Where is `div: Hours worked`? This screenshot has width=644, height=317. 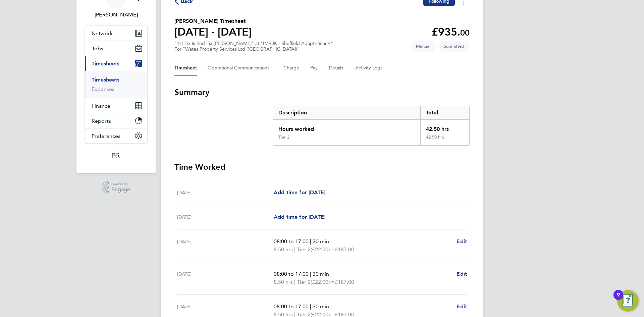
div: Hours worked is located at coordinates (346, 127).